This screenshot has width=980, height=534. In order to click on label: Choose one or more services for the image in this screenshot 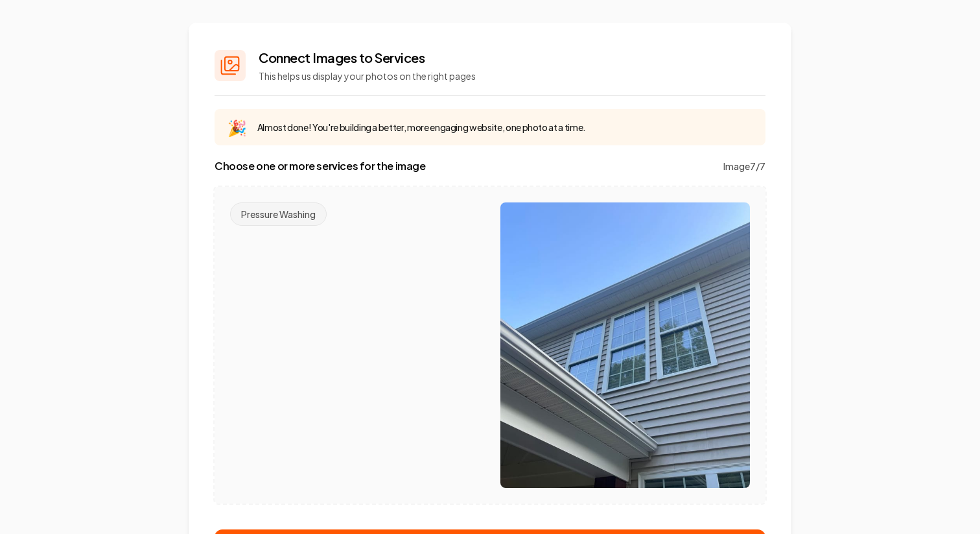, I will do `click(320, 166)`.